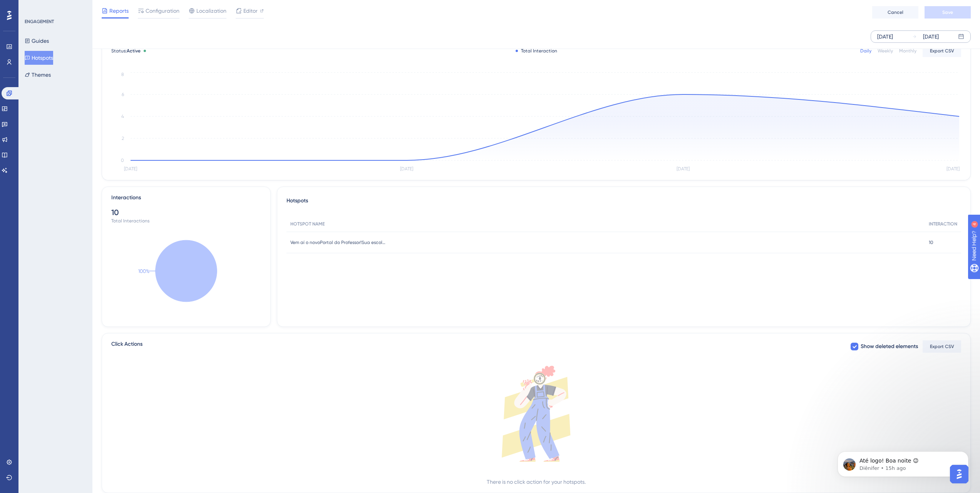 The height and width of the screenshot is (493, 980). Describe the element at coordinates (33, 7) in the screenshot. I see `span: Need Help?` at that location.